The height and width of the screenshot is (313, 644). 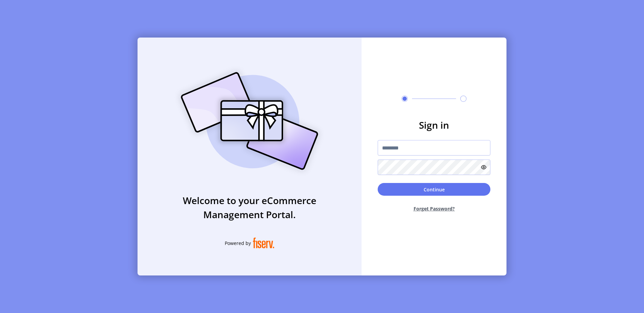 I want to click on button: Continue, so click(x=434, y=190).